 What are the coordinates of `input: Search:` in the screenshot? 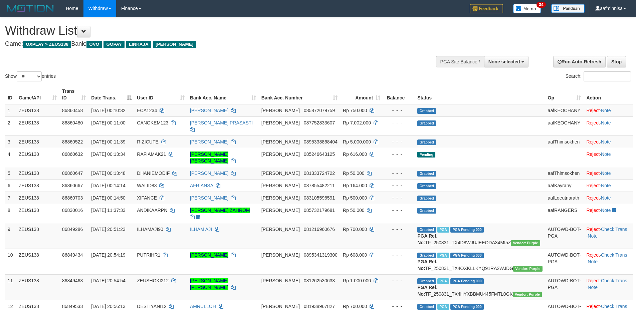 It's located at (607, 76).